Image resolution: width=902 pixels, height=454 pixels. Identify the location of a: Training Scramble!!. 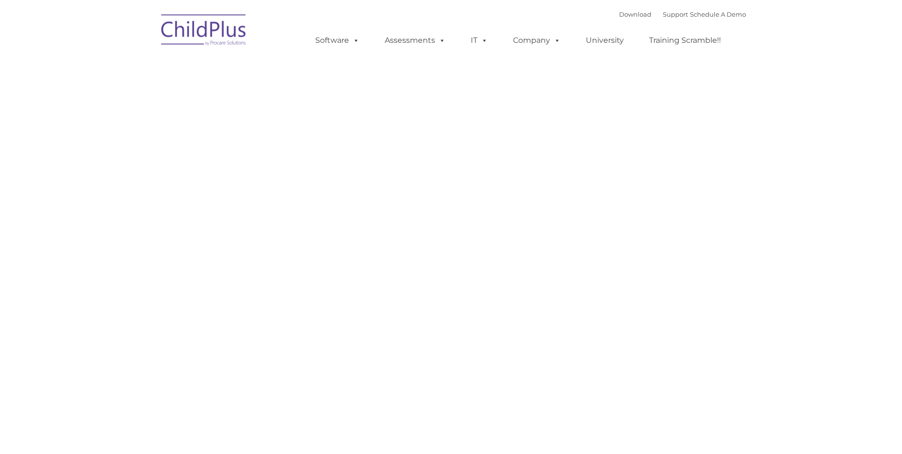
(685, 40).